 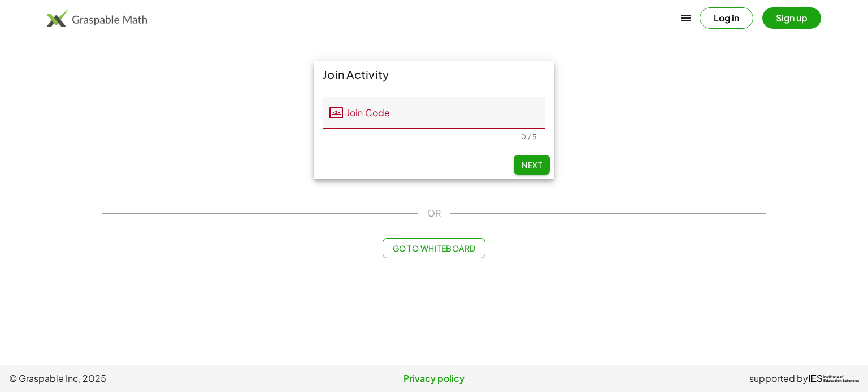 I want to click on span: Next, so click(x=532, y=164).